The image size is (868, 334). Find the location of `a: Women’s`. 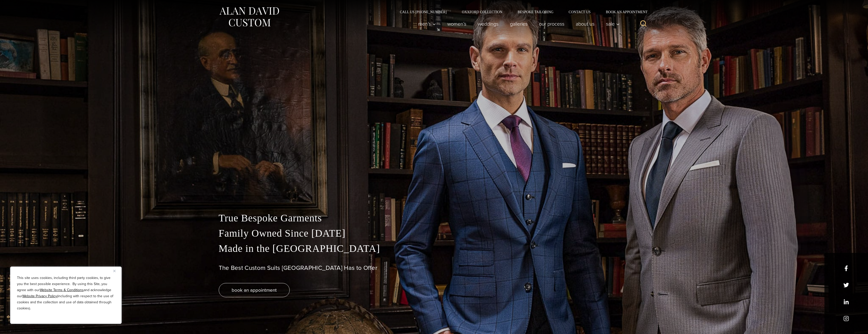

a: Women’s is located at coordinates (457, 24).